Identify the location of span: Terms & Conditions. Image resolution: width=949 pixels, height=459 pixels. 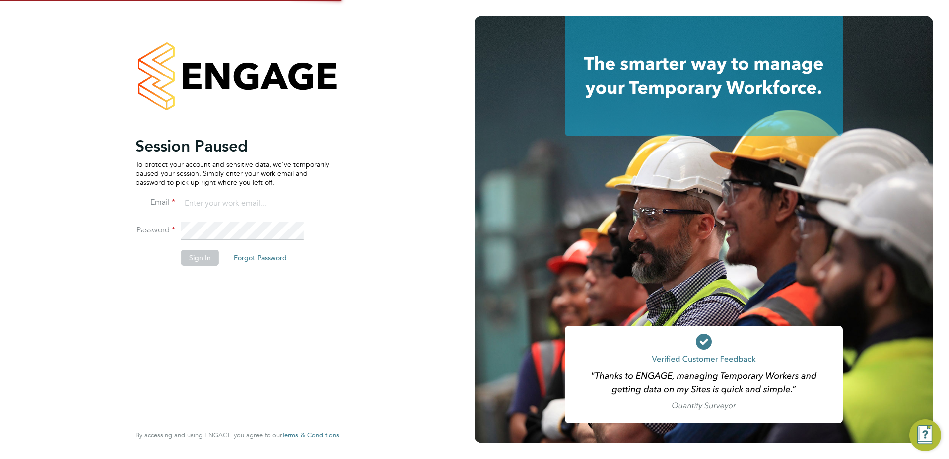
(310, 434).